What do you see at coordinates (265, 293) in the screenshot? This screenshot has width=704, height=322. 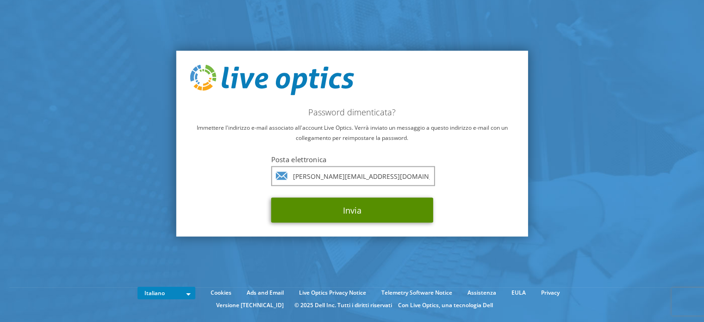 I see `a: Ads and Email` at bounding box center [265, 293].